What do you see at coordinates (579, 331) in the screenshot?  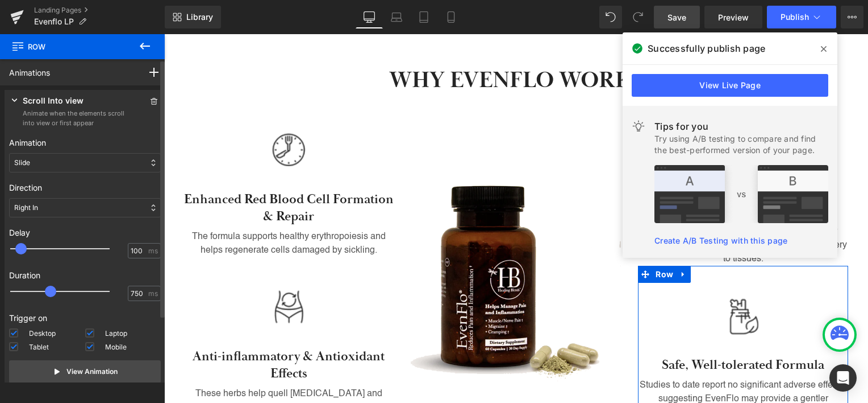 I see `h3: Safe, Well-tolerated Formula` at bounding box center [579, 331].